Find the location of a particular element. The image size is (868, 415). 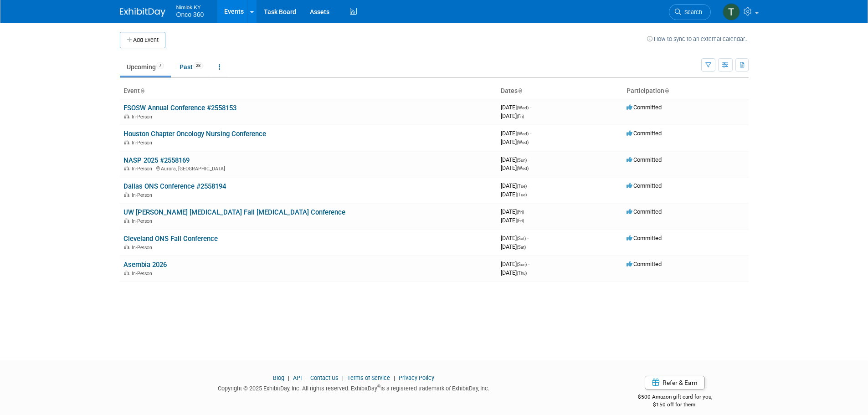

a: Sort by Participation Type is located at coordinates (667, 91).